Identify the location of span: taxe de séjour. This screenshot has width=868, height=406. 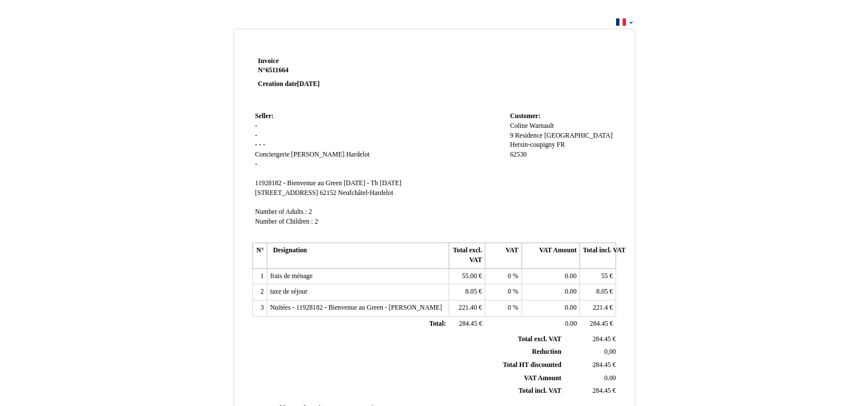
(288, 291).